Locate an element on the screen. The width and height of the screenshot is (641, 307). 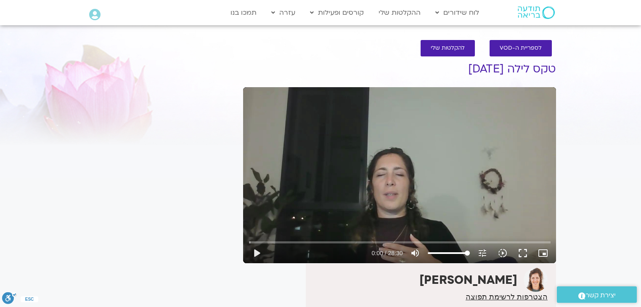
a: הצטרפות לרשימת תפוצה is located at coordinates (507, 297).